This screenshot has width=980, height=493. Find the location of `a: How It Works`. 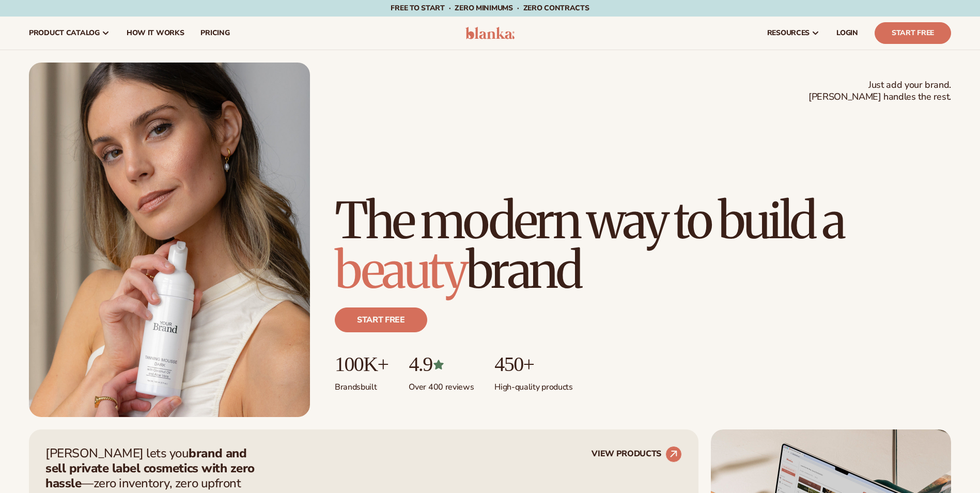

a: How It Works is located at coordinates (156, 33).